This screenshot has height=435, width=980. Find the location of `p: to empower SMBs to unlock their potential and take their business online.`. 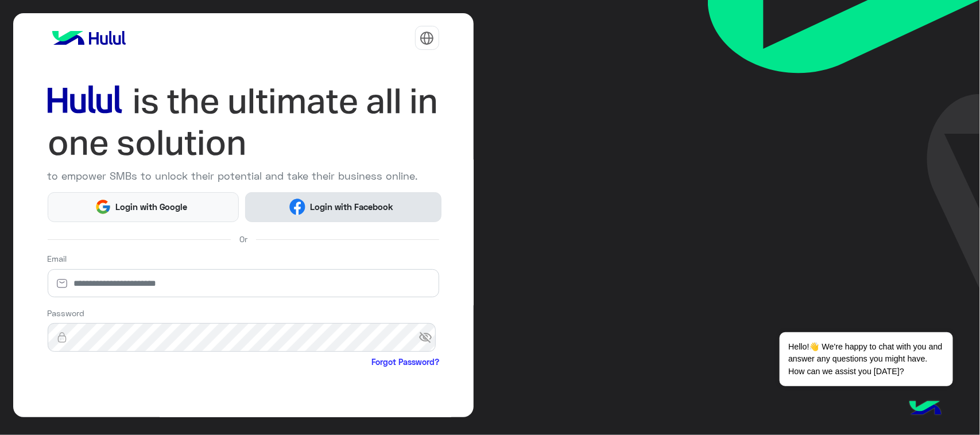

p: to empower SMBs to unlock their potential and take their business online. is located at coordinates (244, 175).